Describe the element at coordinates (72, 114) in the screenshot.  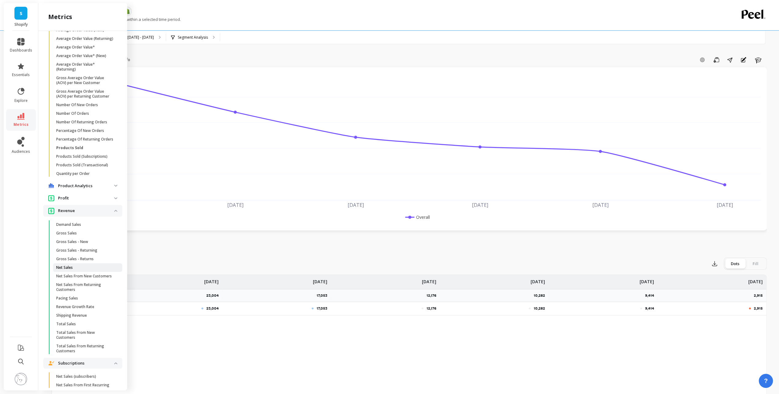
I see `p: Number Of Orders` at that location.